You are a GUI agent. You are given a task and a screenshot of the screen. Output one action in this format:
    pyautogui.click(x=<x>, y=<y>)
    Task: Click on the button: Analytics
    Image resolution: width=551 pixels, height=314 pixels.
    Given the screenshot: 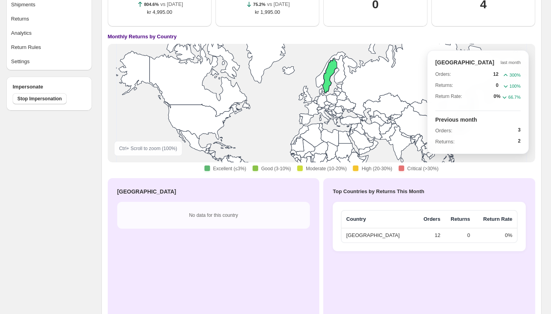 What is the action you would take?
    pyautogui.click(x=49, y=33)
    